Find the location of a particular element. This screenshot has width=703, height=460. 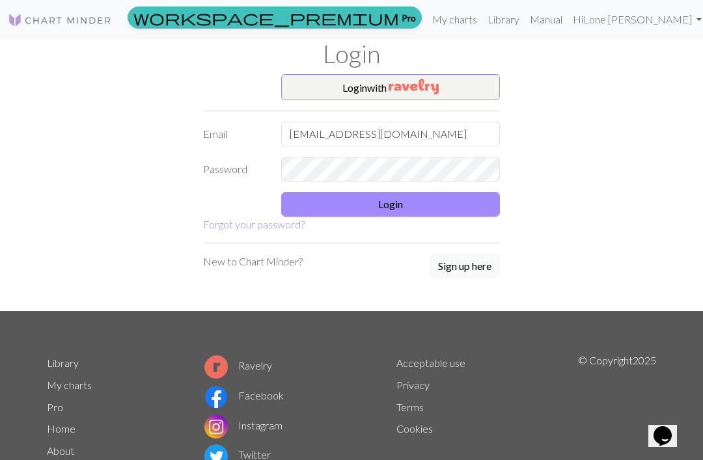

a: About is located at coordinates (61, 451).